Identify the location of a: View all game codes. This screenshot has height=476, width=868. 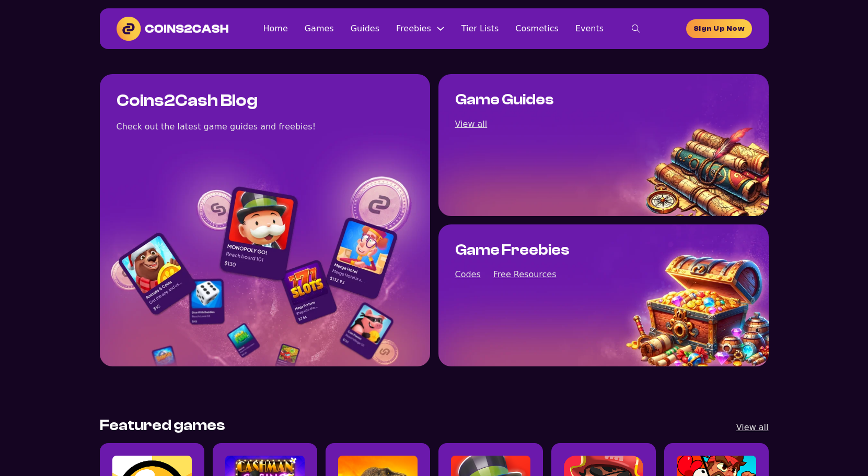
(467, 274).